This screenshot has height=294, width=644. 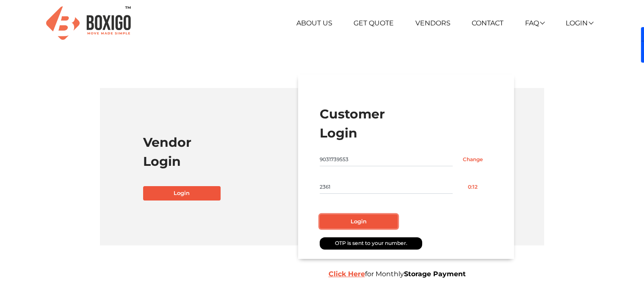 What do you see at coordinates (229, 152) in the screenshot?
I see `h1: Vendor Login` at bounding box center [229, 152].